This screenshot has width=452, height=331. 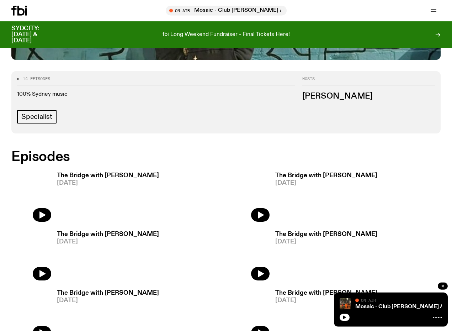 I want to click on img: Tommy and Jono Playing at a fundraiser for Palestine, so click(x=346, y=304).